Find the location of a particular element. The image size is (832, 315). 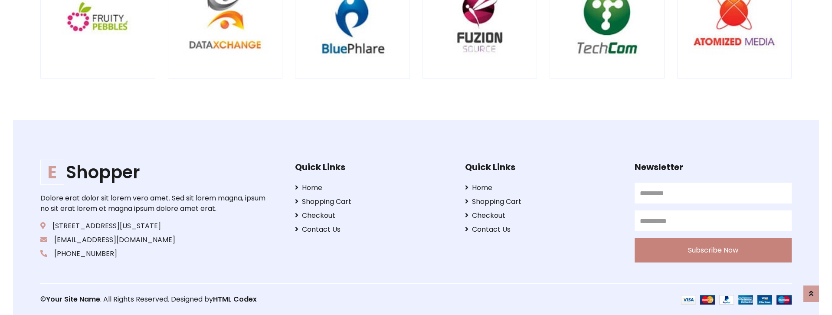

button: Subscribe Now is located at coordinates (713, 250).